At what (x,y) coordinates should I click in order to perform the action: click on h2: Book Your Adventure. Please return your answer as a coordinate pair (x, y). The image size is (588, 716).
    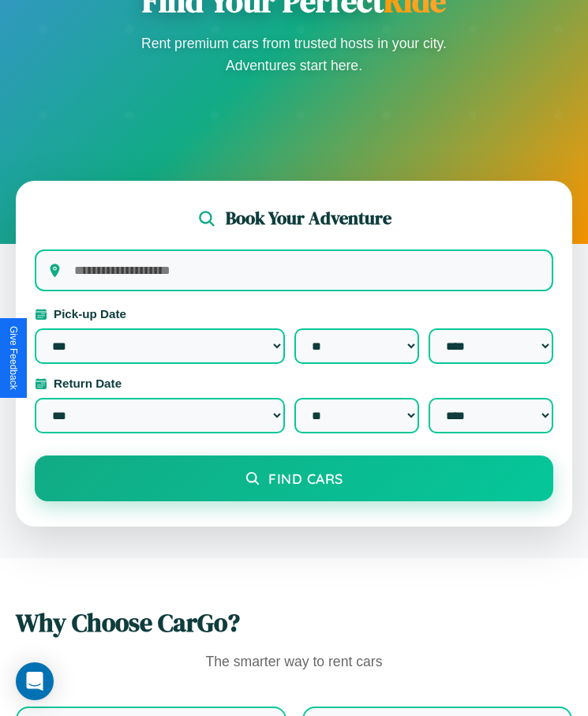
    Looking at the image, I should click on (309, 218).